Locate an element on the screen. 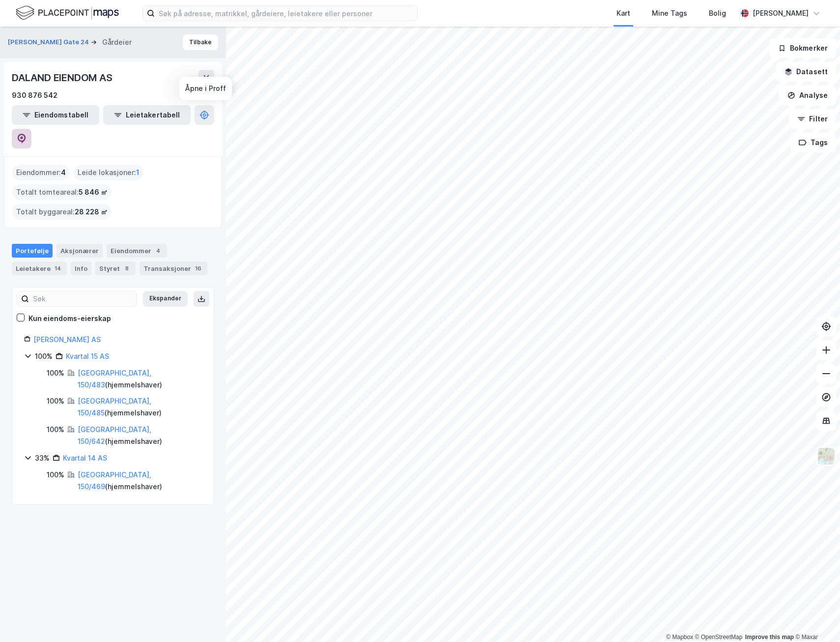 The width and height of the screenshot is (840, 642). div: 930 876 542 is located at coordinates (34, 96).